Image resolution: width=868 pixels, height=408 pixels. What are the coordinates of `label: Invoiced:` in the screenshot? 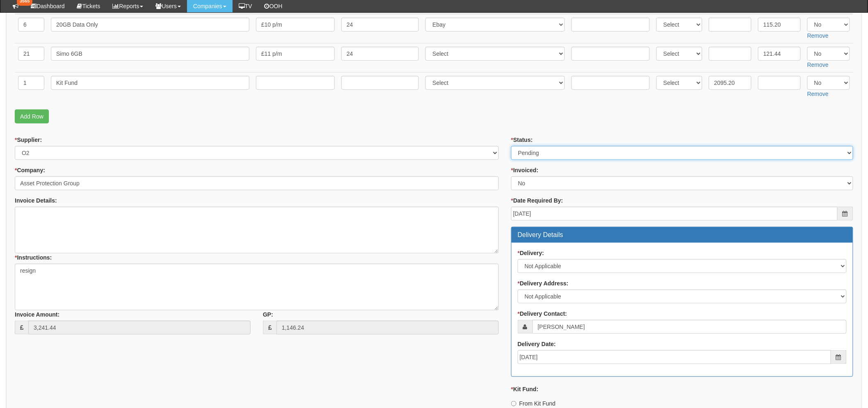 It's located at (525, 170).